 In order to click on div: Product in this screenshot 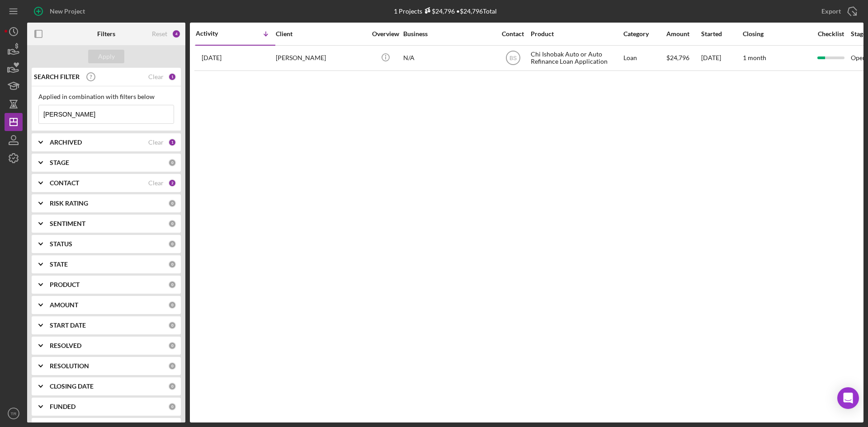, I will do `click(576, 34)`.